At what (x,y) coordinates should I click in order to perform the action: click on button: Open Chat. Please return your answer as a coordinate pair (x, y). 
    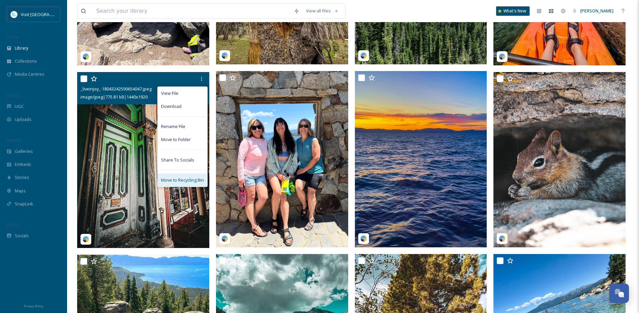
    Looking at the image, I should click on (619, 293).